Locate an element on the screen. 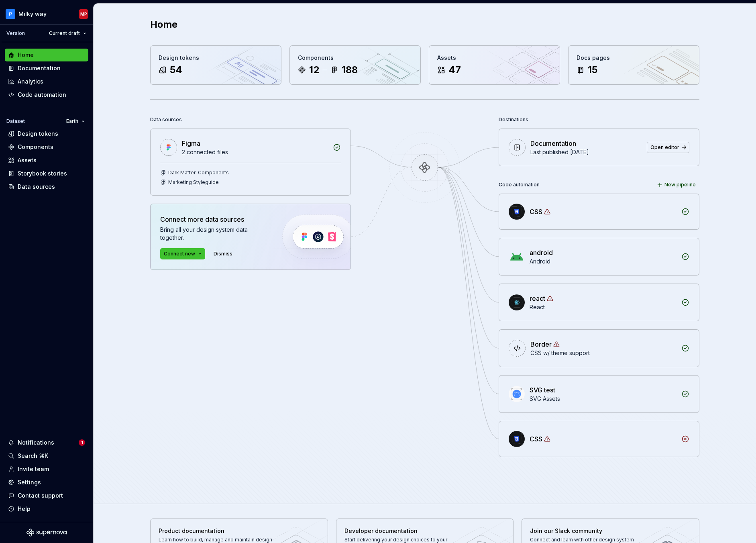 Image resolution: width=756 pixels, height=543 pixels. span: Open editor is located at coordinates (665, 147).